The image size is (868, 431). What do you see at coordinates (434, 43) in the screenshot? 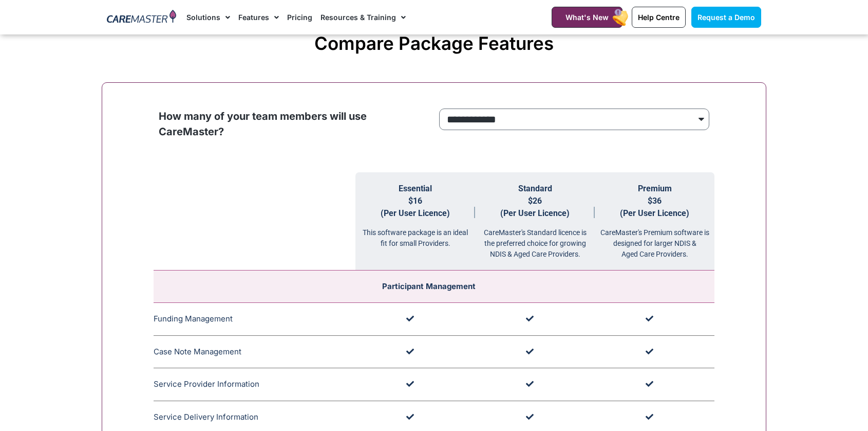
I see `h2: Compare Package Features` at bounding box center [434, 43].